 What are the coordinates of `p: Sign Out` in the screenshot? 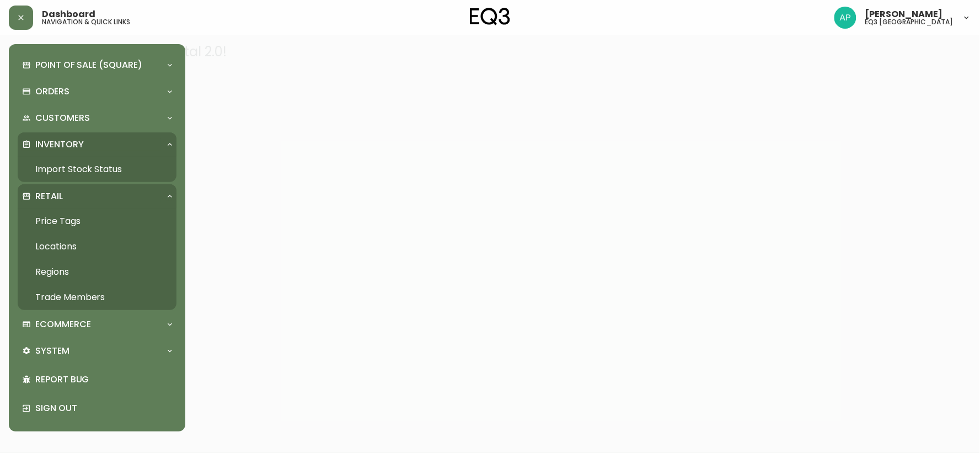 It's located at (104, 408).